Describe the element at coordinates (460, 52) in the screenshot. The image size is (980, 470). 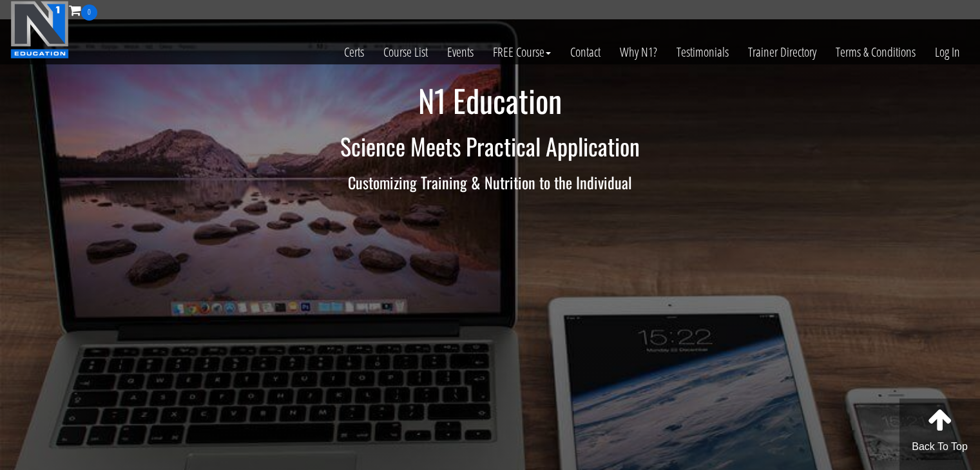
I see `a: Events` at that location.